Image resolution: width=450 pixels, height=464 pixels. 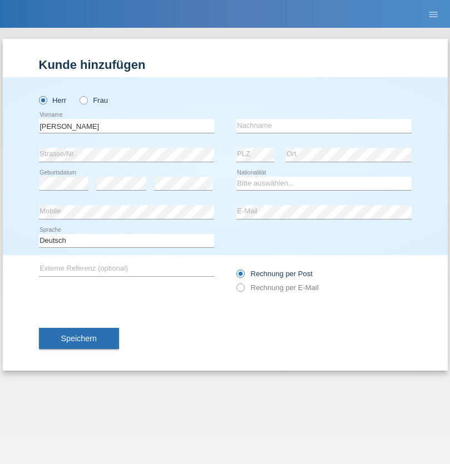 I want to click on label: Rechnung per Post, so click(x=274, y=274).